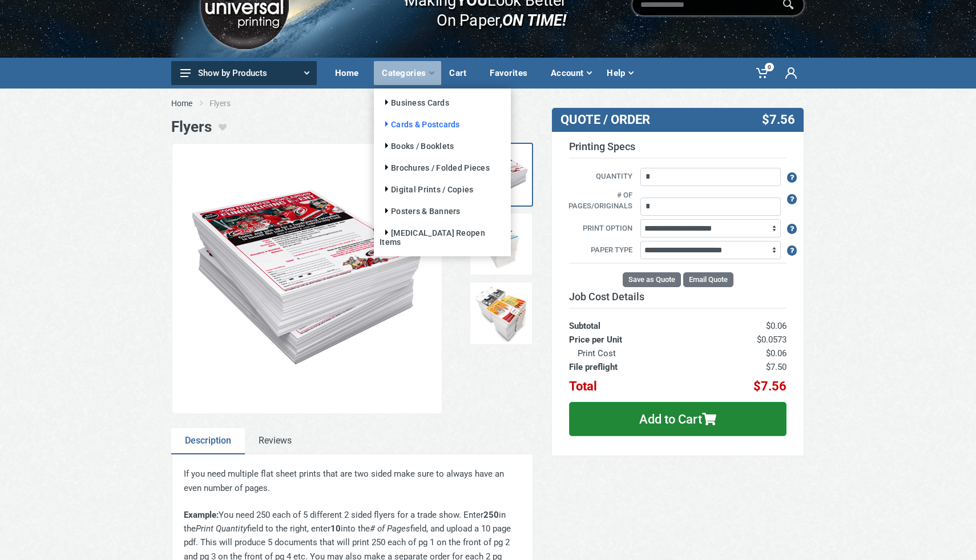  What do you see at coordinates (678, 297) in the screenshot?
I see `h3: Job Cost Details` at bounding box center [678, 297].